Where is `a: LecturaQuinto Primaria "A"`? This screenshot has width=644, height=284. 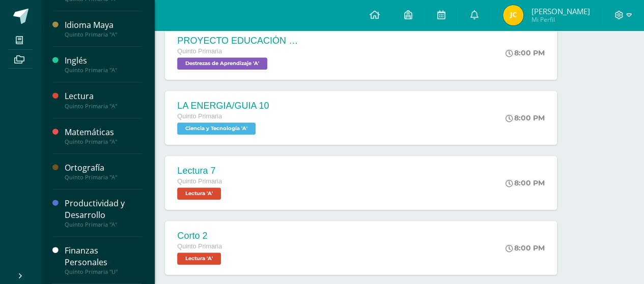
a: LecturaQuinto Primaria "A" is located at coordinates (104, 100).